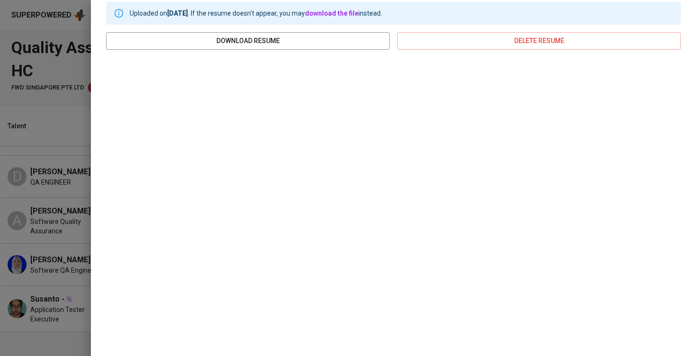 Image resolution: width=696 pixels, height=356 pixels. I want to click on button: delete resume, so click(538, 41).